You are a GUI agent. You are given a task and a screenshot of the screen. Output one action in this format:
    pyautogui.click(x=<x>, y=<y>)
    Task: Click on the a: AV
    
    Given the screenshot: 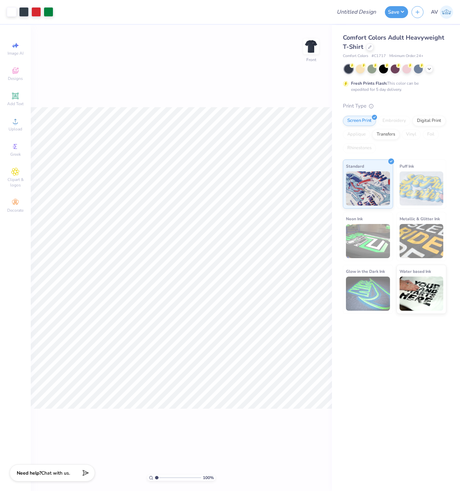 What is the action you would take?
    pyautogui.click(x=442, y=12)
    